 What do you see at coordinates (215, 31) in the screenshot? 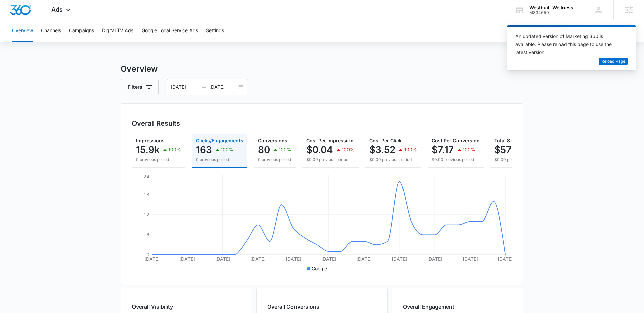
I see `button: Settings` at bounding box center [215, 31].